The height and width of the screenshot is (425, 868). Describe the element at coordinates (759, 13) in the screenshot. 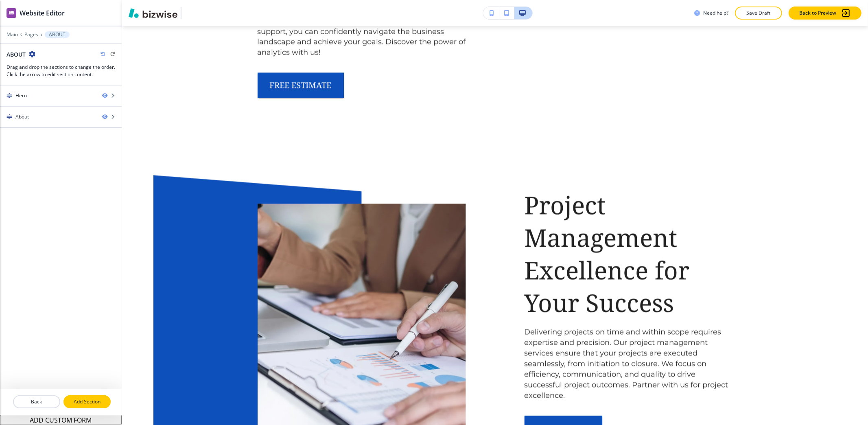

I see `p: Save Draft` at that location.